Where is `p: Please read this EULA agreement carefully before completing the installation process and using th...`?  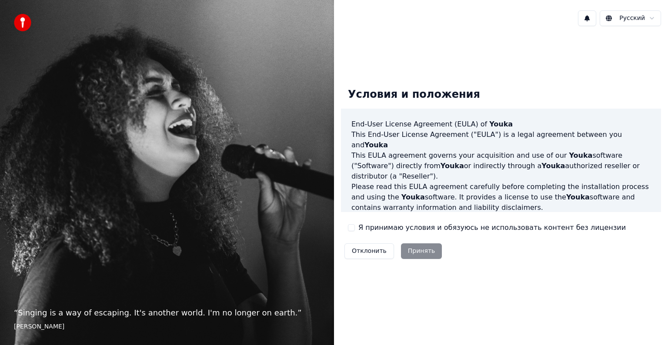 p: Please read this EULA agreement carefully before completing the installation process and using th... is located at coordinates (501, 197).